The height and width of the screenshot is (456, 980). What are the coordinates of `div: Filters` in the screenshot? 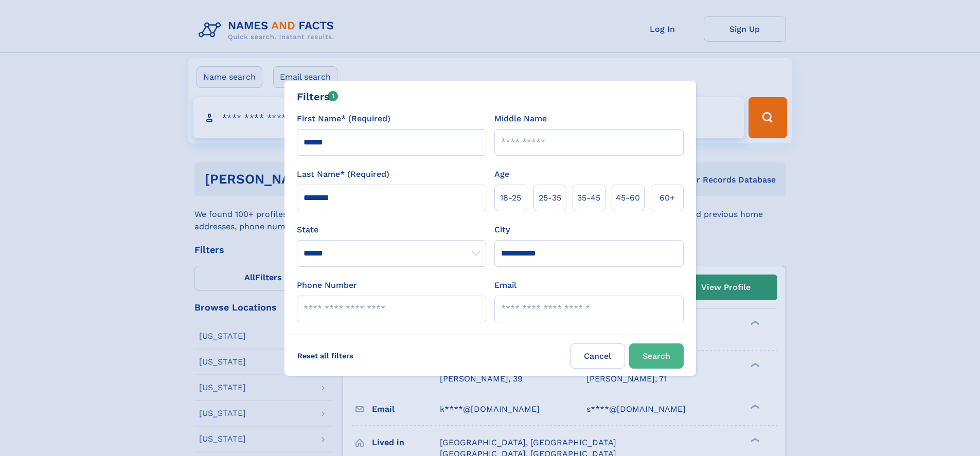 It's located at (317, 97).